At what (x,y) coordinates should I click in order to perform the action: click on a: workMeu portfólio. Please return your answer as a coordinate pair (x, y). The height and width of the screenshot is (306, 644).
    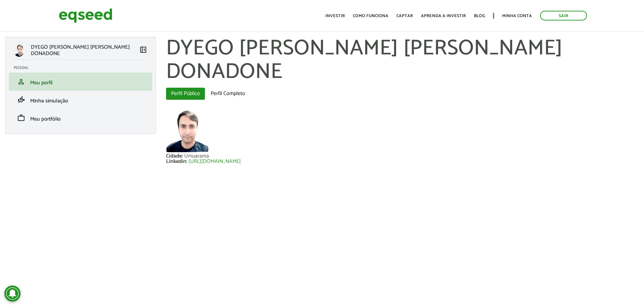
    Looking at the image, I should click on (80, 118).